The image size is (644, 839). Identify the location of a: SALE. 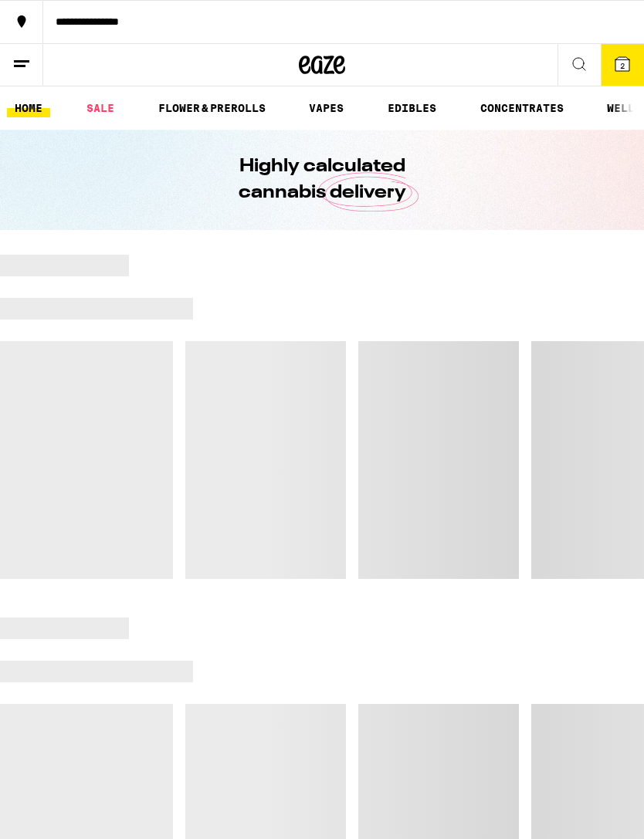
(100, 108).